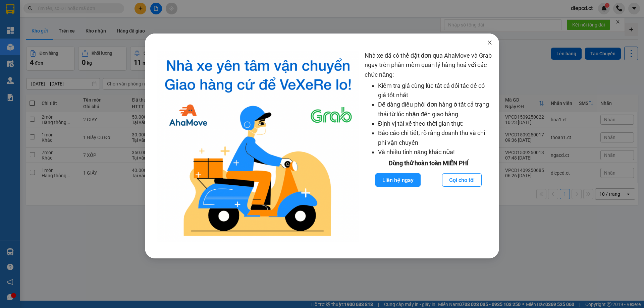  What do you see at coordinates (435, 138) in the screenshot?
I see `li: Báo cáo chi tiết, rõ ràng doanh thu và chi phí vận chuyển` at bounding box center [435, 138].